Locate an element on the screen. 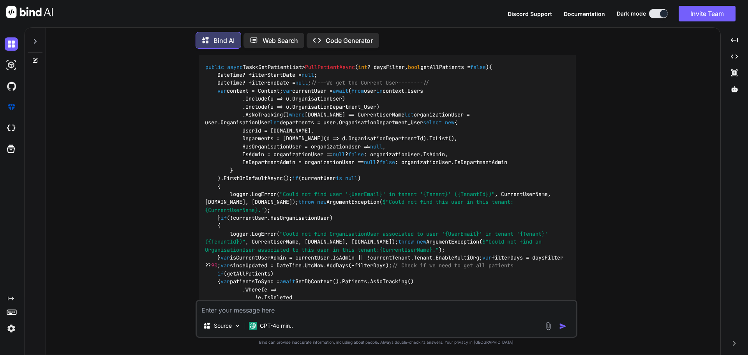 This screenshot has width=748, height=355. span: int is located at coordinates (363, 67).